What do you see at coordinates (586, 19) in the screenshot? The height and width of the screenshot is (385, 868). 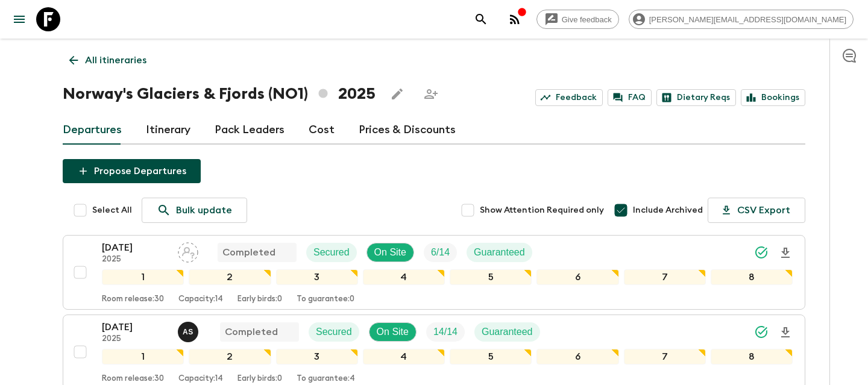 I see `span: Give feedback` at bounding box center [586, 19].